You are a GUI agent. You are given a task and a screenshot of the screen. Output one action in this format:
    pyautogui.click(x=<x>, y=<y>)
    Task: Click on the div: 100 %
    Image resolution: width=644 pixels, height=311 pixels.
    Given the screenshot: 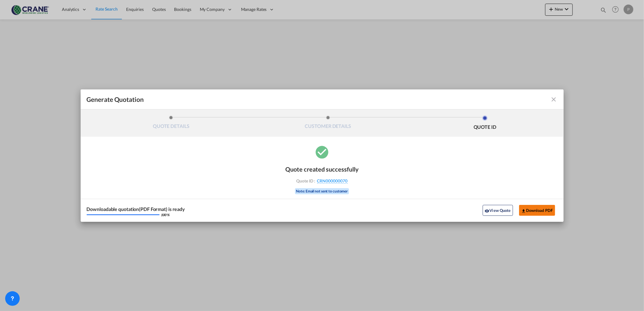 What is the action you would take?
    pyautogui.click(x=165, y=215)
    